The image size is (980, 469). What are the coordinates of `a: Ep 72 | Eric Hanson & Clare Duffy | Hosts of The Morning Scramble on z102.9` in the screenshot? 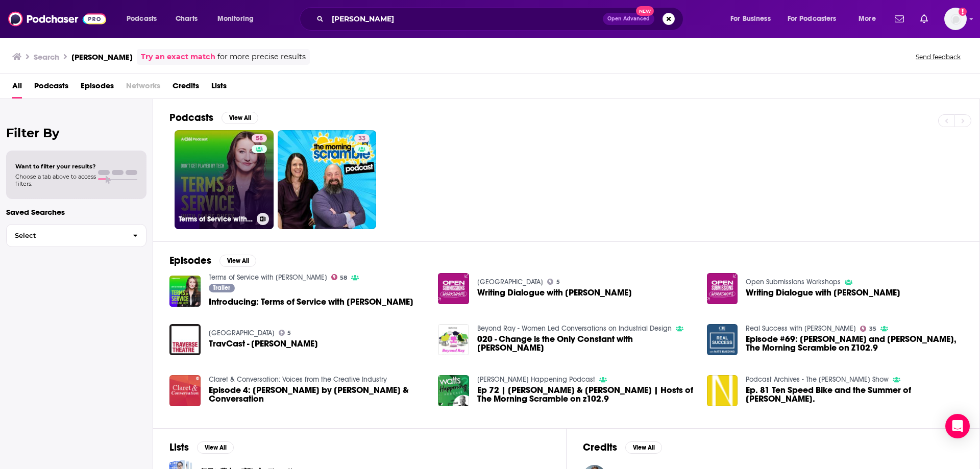 It's located at (454, 390).